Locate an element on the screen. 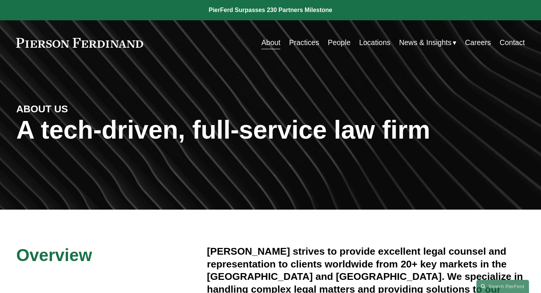 The image size is (541, 293). a: Search this site is located at coordinates (502, 286).